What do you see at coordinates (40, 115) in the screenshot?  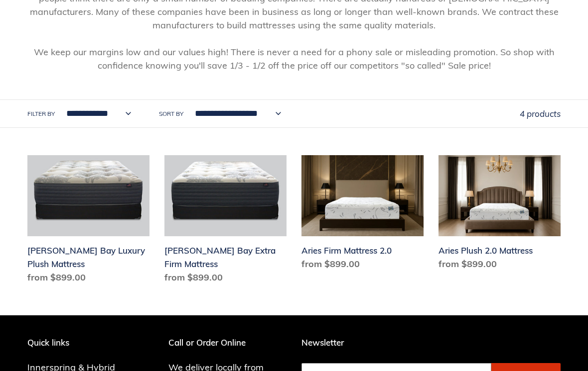 I see `label: Filter by` at bounding box center [40, 115].